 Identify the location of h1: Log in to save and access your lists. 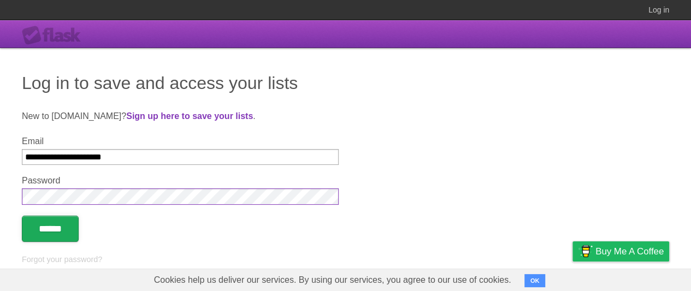
(345, 83).